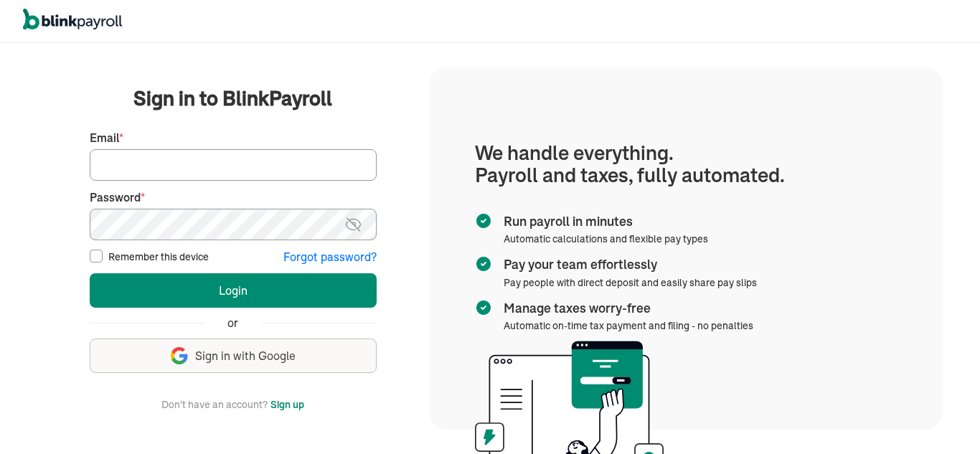 This screenshot has height=454, width=980. What do you see at coordinates (603, 222) in the screenshot?
I see `span: Run payroll in minutes` at bounding box center [603, 222].